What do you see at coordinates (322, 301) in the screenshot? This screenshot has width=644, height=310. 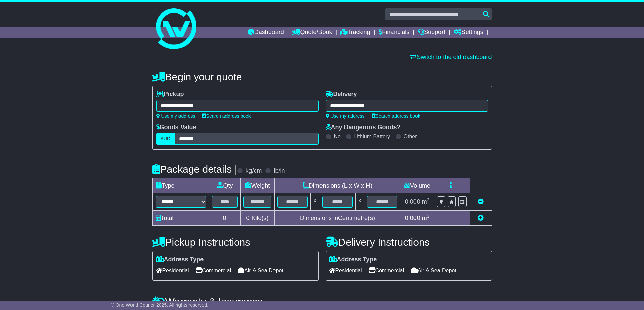 I see `h4: Warranty & Insurance` at bounding box center [322, 301].